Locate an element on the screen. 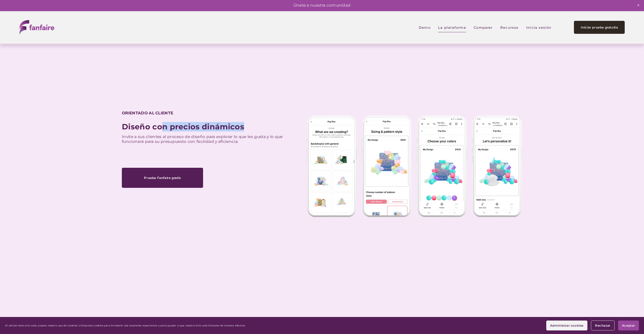 The width and height of the screenshot is (644, 334). span: Rechazar is located at coordinates (603, 325).